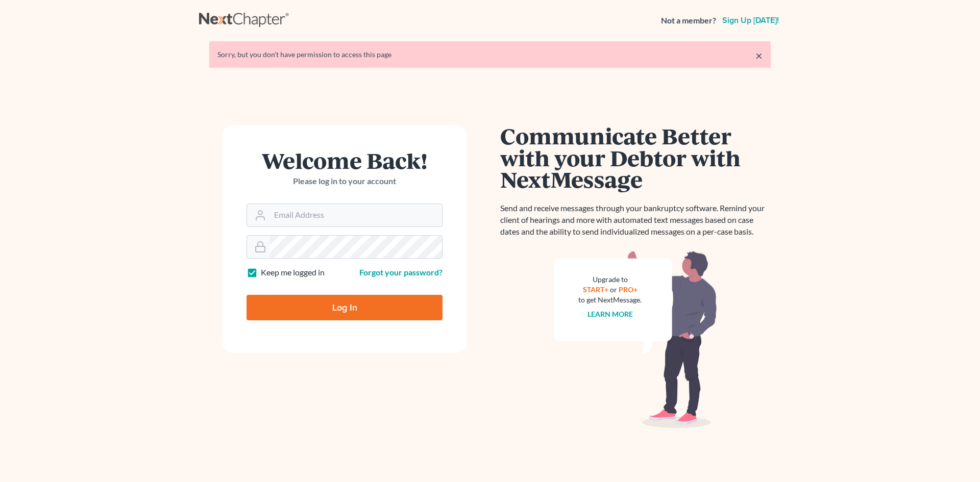  What do you see at coordinates (401, 272) in the screenshot?
I see `a: Forgot your password?` at bounding box center [401, 272].